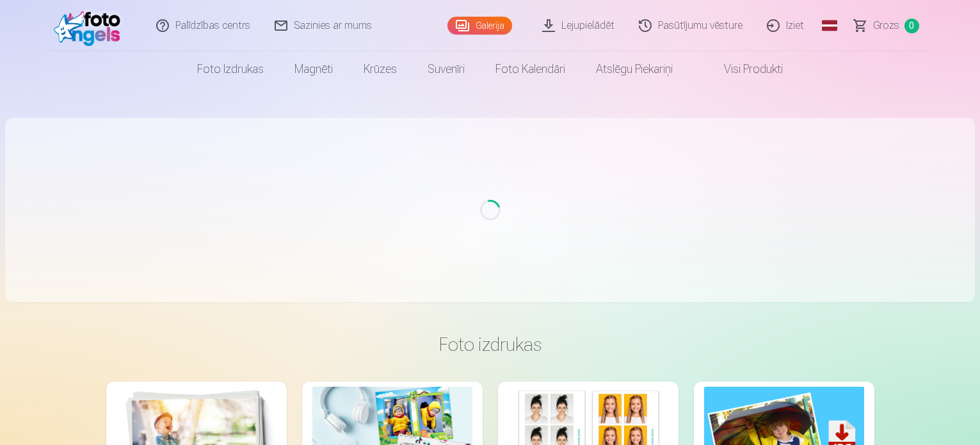  Describe the element at coordinates (446, 69) in the screenshot. I see `a: Suvenīri` at that location.